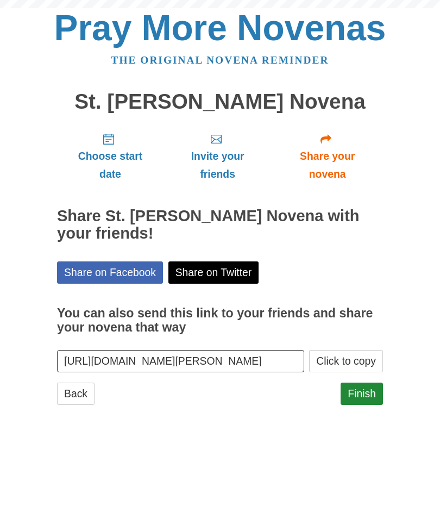 Image resolution: width=440 pixels, height=531 pixels. I want to click on span: Choose start date, so click(110, 165).